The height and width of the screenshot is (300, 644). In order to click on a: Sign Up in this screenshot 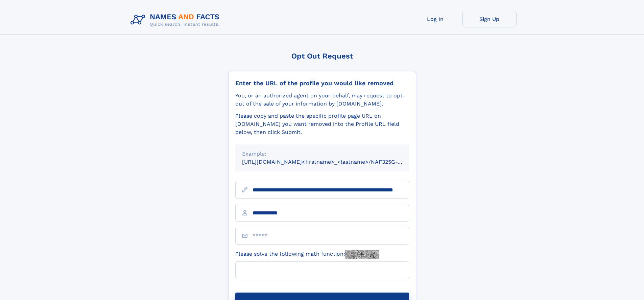, I will do `click(490, 19)`.